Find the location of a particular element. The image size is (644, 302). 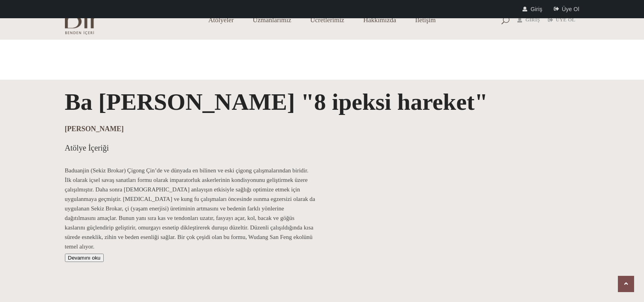

span: Ücretlerimiz is located at coordinates (327, 20).